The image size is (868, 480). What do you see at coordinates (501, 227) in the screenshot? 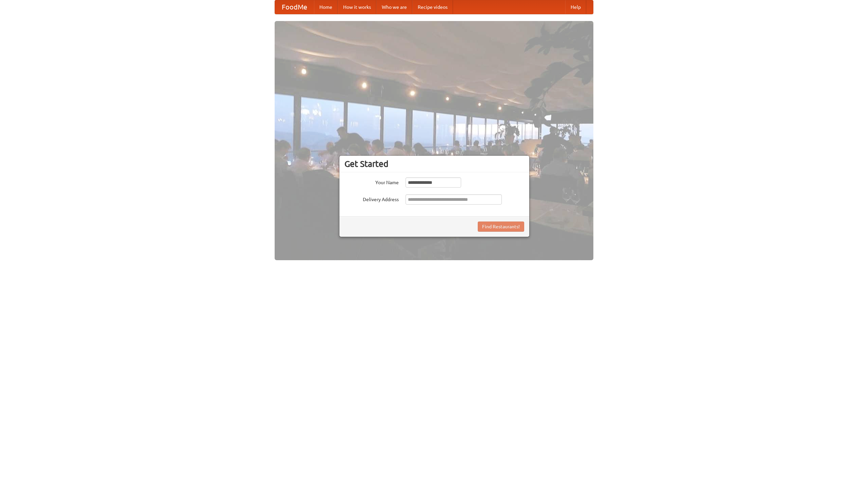
I see `button: Find Restaurants!` at bounding box center [501, 227].